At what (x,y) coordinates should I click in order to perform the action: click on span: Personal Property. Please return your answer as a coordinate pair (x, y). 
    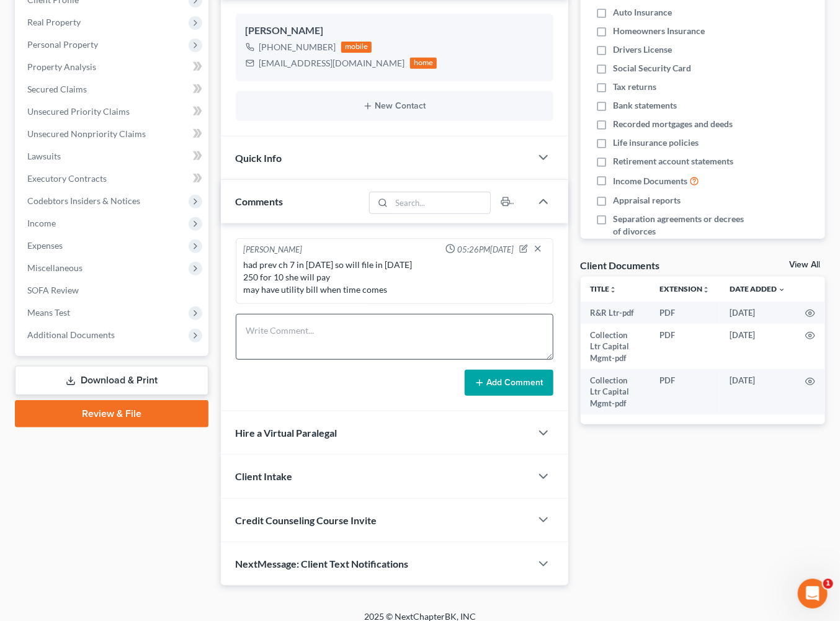
    Looking at the image, I should click on (63, 44).